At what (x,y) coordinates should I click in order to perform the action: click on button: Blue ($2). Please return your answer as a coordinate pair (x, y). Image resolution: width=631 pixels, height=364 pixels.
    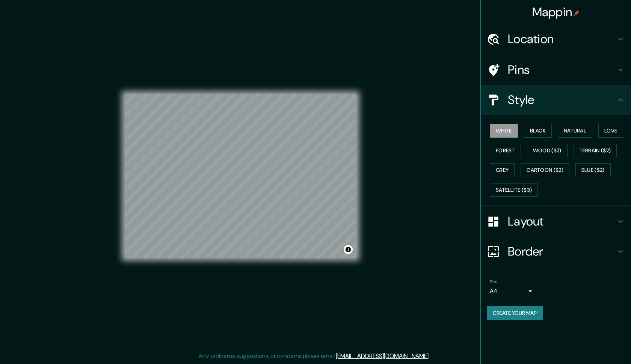
    Looking at the image, I should click on (593, 170).